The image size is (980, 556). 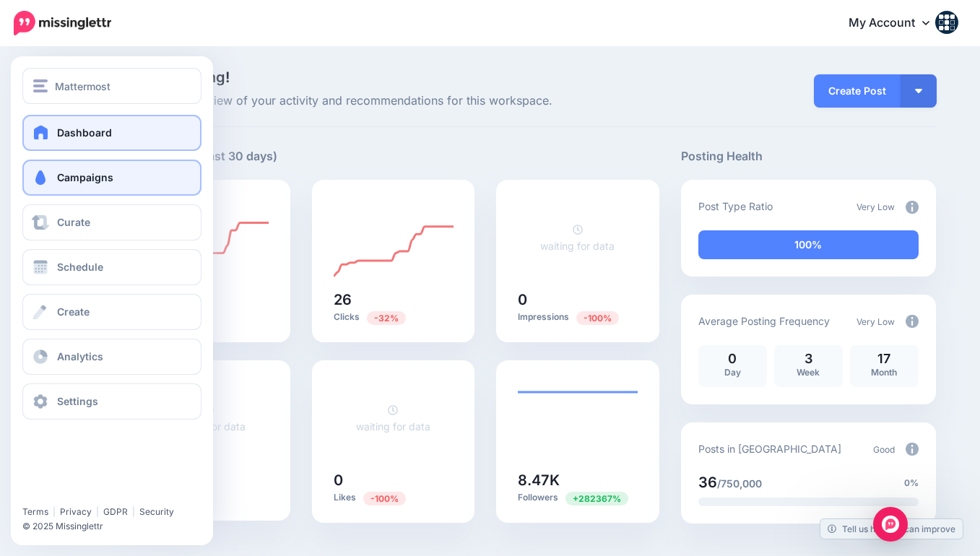 I want to click on div: Open Intercom Messenger, so click(x=890, y=525).